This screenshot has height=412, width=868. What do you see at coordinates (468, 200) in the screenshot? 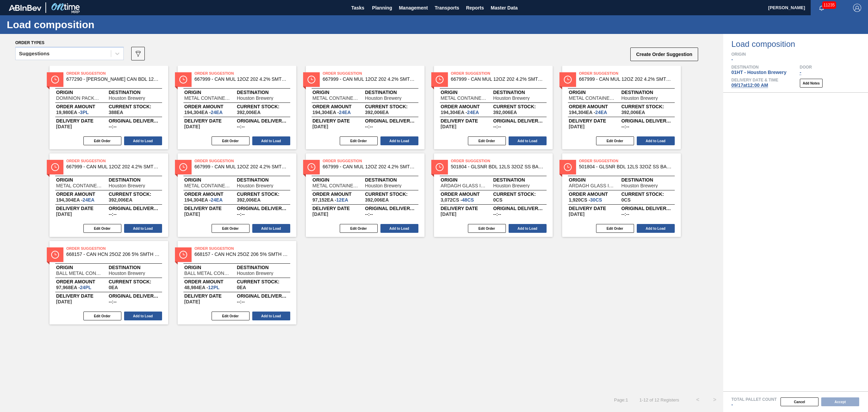
I see `span: 48,CS` at bounding box center [468, 200].